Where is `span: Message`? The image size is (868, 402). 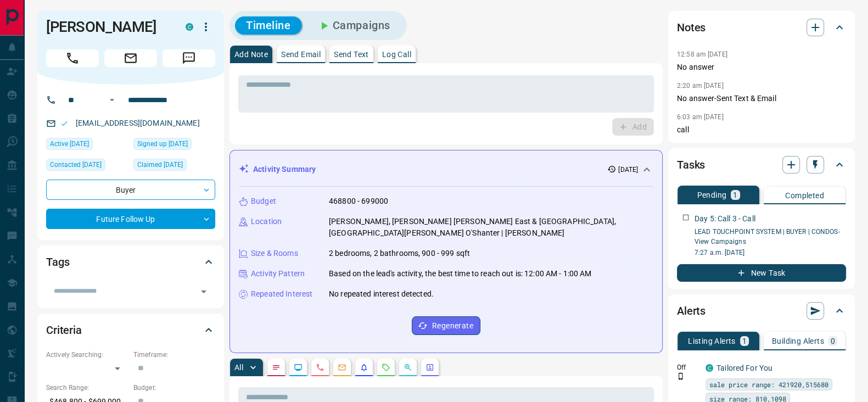 span: Message is located at coordinates (189, 58).